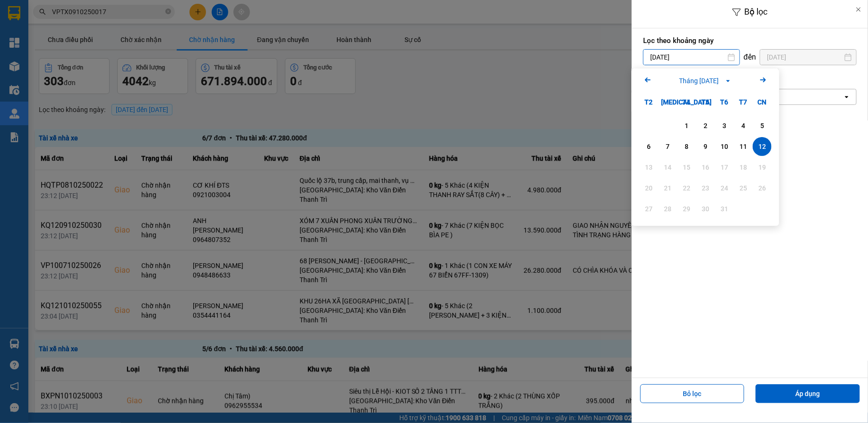 The height and width of the screenshot is (423, 868). I want to click on div: Not available. Thứ Ba, tháng 10 28 2025., so click(668, 209).